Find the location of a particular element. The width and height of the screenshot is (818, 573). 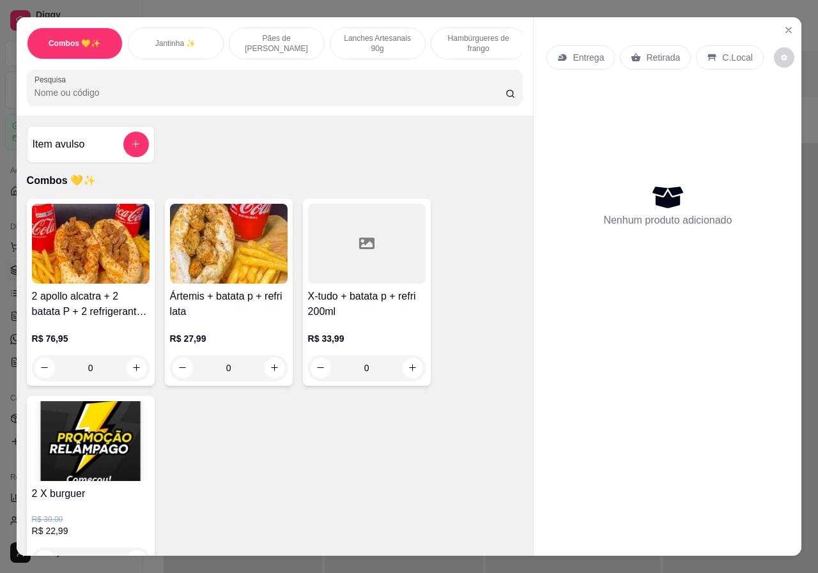

input: Pesquisa is located at coordinates (270, 93).